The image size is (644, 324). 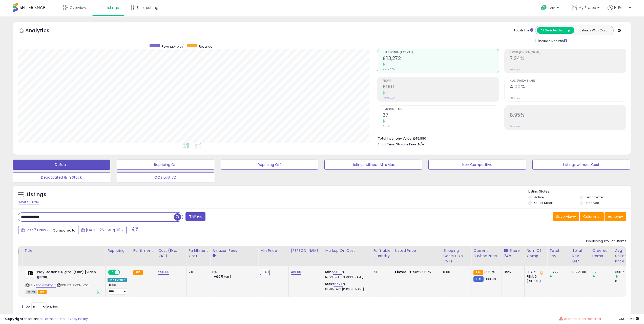 I want to click on a: B0CM9VKQ5N, so click(x=46, y=285).